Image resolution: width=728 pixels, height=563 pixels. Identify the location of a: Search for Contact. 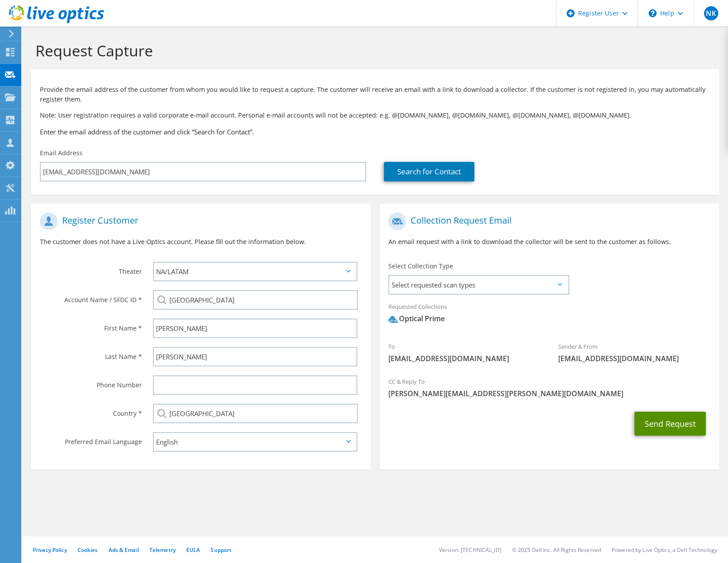
(429, 172).